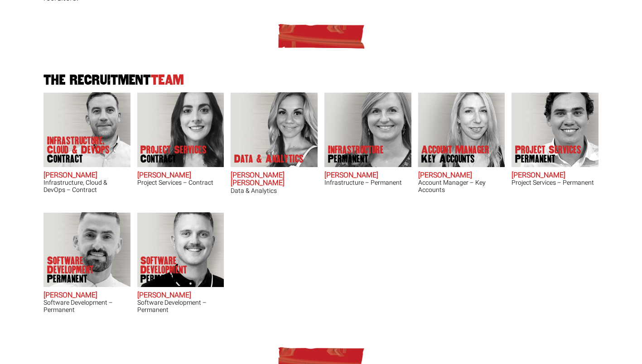 This screenshot has width=642, height=364. What do you see at coordinates (368, 129) in the screenshot?
I see `img: Amanda Evans's Our Infrastructure Permanent` at bounding box center [368, 129].